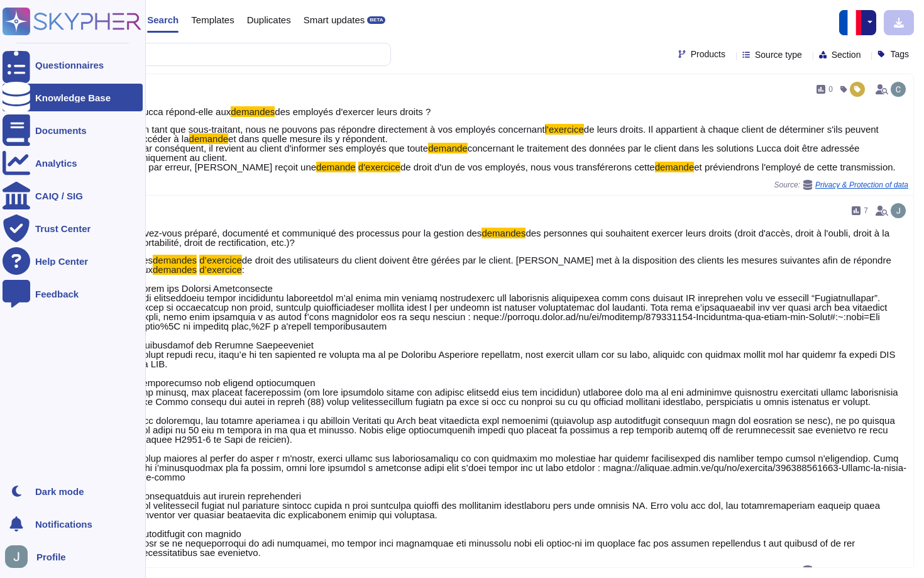  What do you see at coordinates (851, 23) in the screenshot?
I see `img: fr` at bounding box center [851, 23].